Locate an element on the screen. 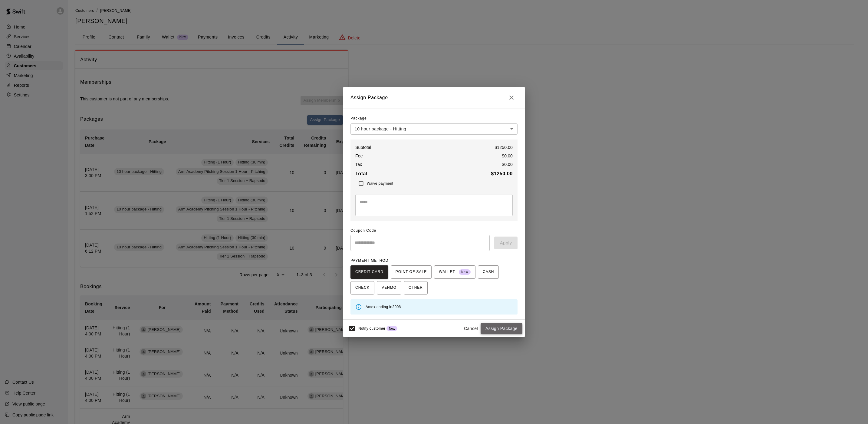  button: WALLET New is located at coordinates (454, 272).